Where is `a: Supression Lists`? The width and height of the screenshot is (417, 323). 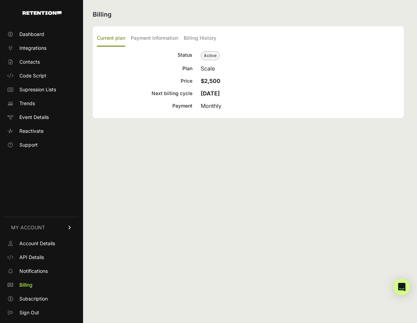 a: Supression Lists is located at coordinates (41, 90).